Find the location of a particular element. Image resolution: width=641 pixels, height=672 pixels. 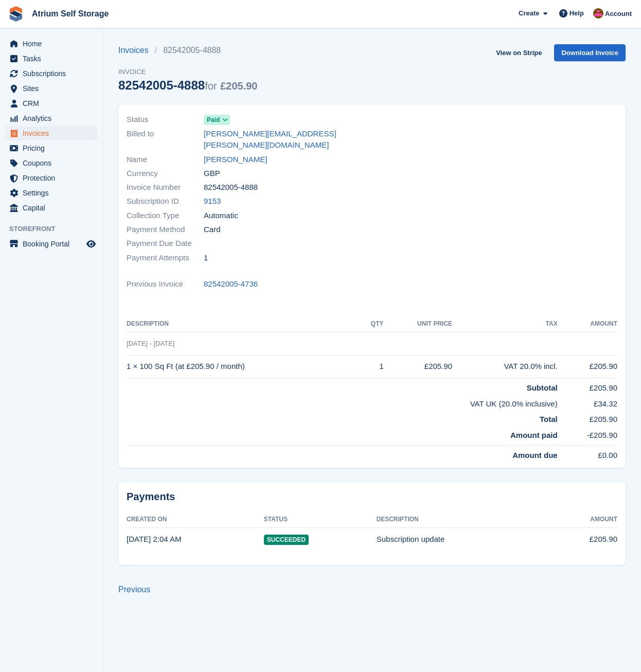

span: Automatic is located at coordinates (220, 216).